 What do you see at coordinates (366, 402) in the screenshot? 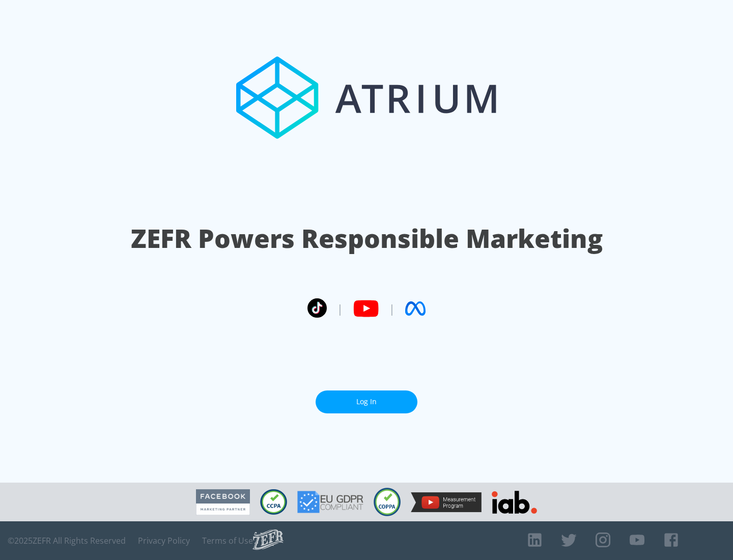
I see `a: Log In` at bounding box center [366, 402].